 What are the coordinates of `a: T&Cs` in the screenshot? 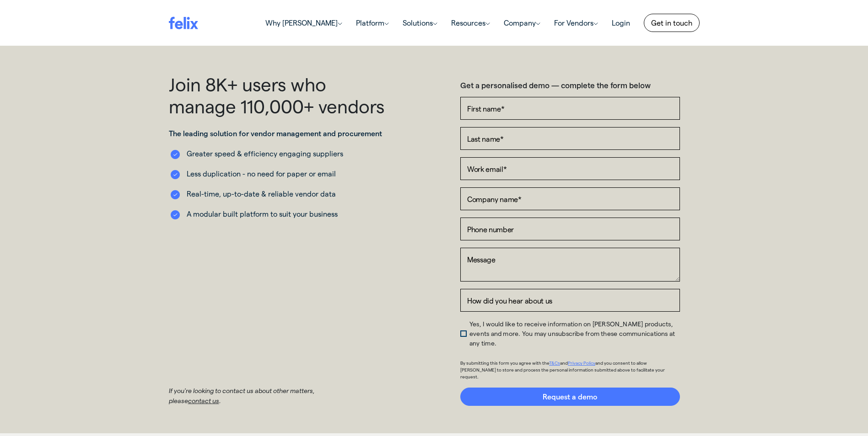 It's located at (554, 363).